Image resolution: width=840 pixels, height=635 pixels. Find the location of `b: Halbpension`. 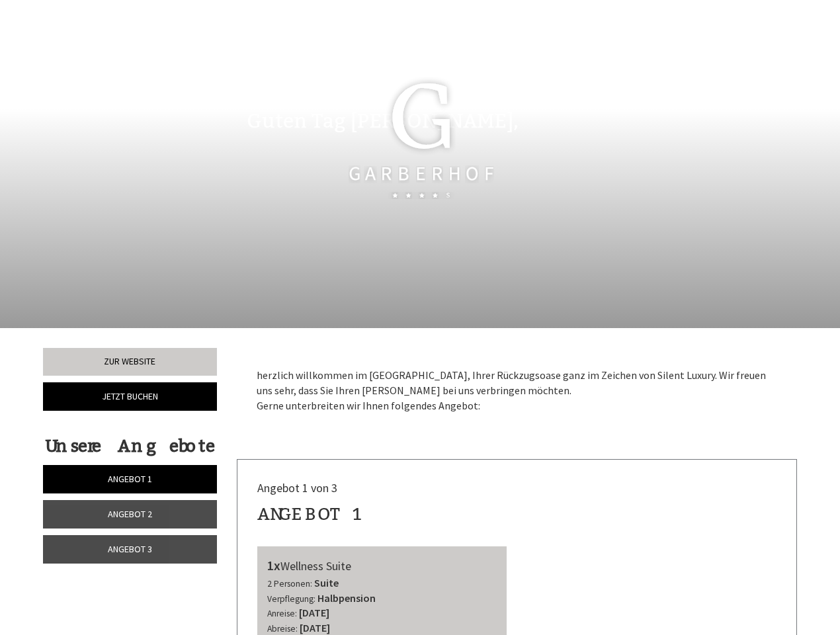

b: Halbpension is located at coordinates (346, 598).